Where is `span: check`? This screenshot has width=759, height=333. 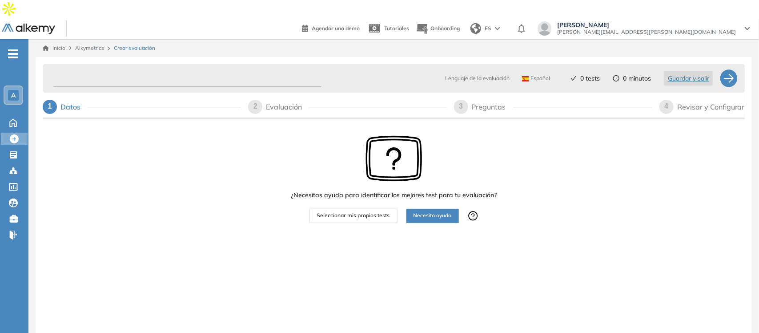
span: check is located at coordinates (574, 78).